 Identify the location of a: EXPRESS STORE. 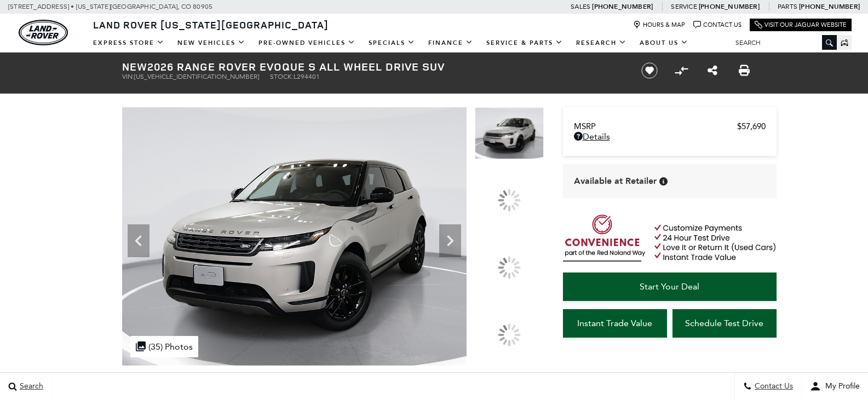
(129, 43).